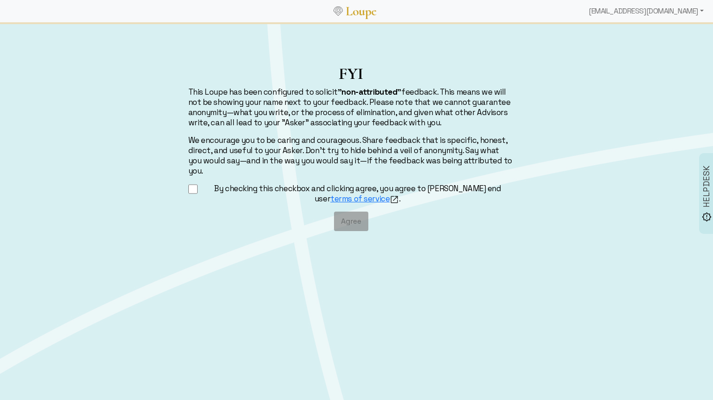 Image resolution: width=713 pixels, height=400 pixels. What do you see at coordinates (365, 199) in the screenshot?
I see `a: terms of serviceFFFF` at bounding box center [365, 199].